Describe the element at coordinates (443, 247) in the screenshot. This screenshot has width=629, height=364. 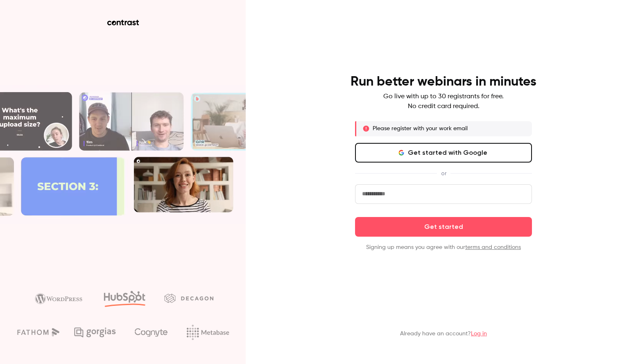
I see `p: Signing up means you agree with our` at that location.